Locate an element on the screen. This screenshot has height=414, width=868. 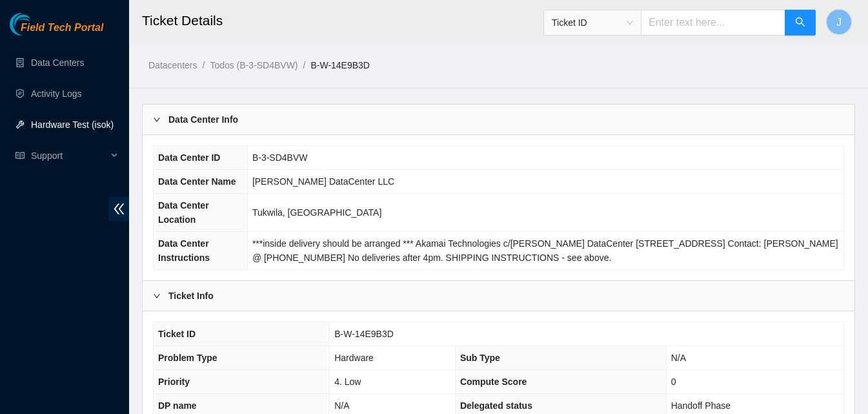
b: Ticket Info is located at coordinates (191, 296).